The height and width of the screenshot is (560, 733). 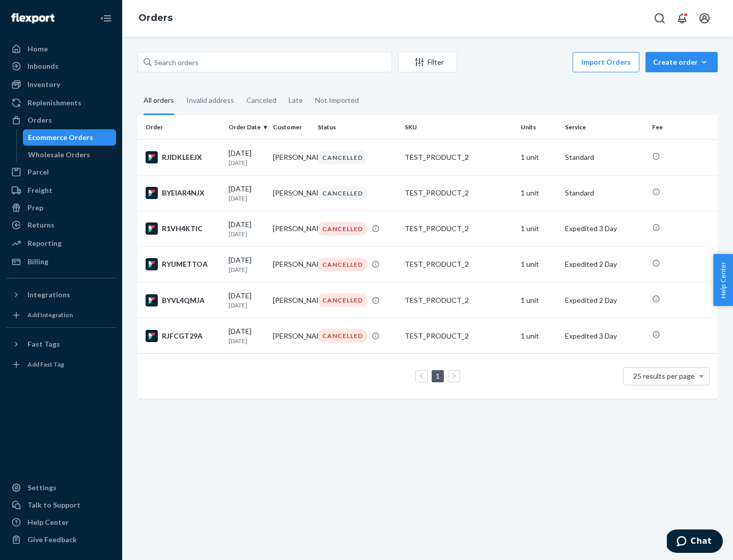 What do you see at coordinates (32, 18) in the screenshot?
I see `img: Flexport logo` at bounding box center [32, 18].